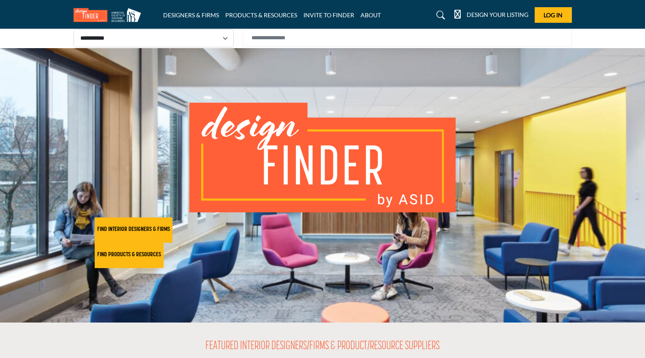 This screenshot has width=645, height=358. Describe the element at coordinates (491, 15) in the screenshot. I see `div: DESIGN YOUR LISTING` at that location.